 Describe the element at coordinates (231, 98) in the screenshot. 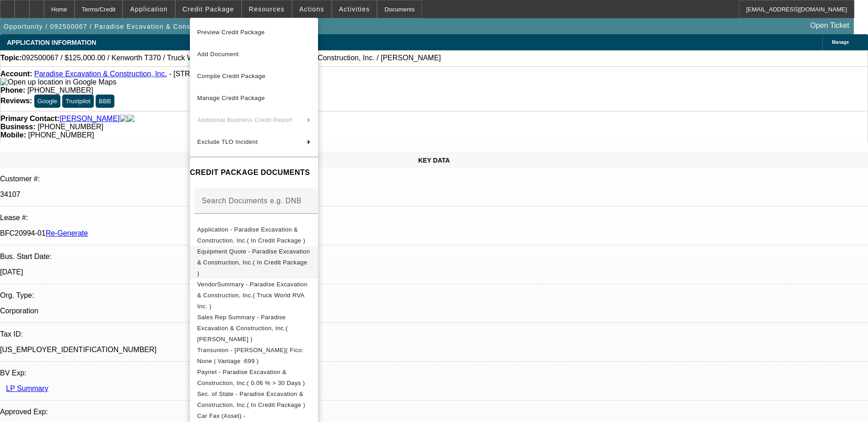

I see `span: Manage Credit Package` at that location.